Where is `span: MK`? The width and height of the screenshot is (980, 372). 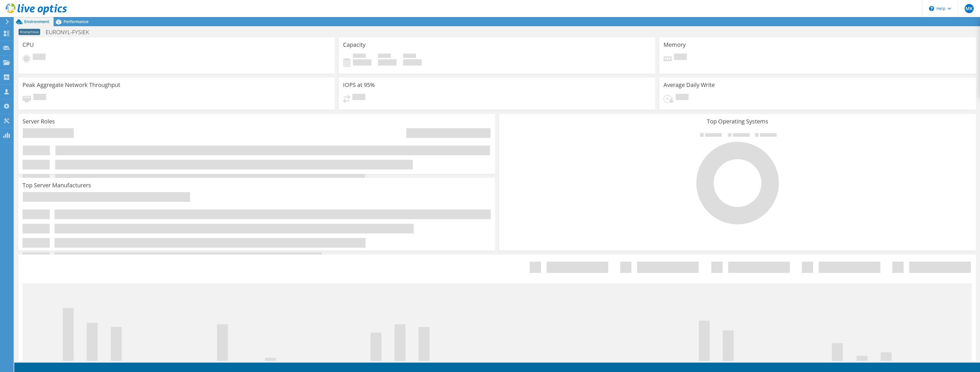 span: MK is located at coordinates (970, 8).